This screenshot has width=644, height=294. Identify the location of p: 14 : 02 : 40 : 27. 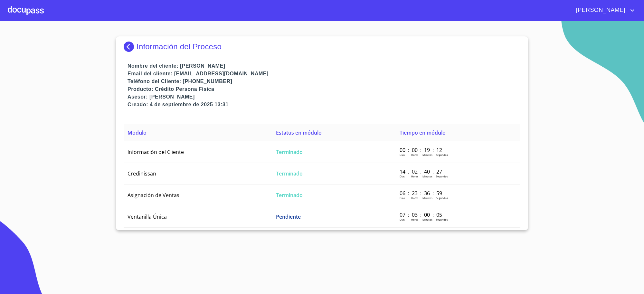
(421, 172).